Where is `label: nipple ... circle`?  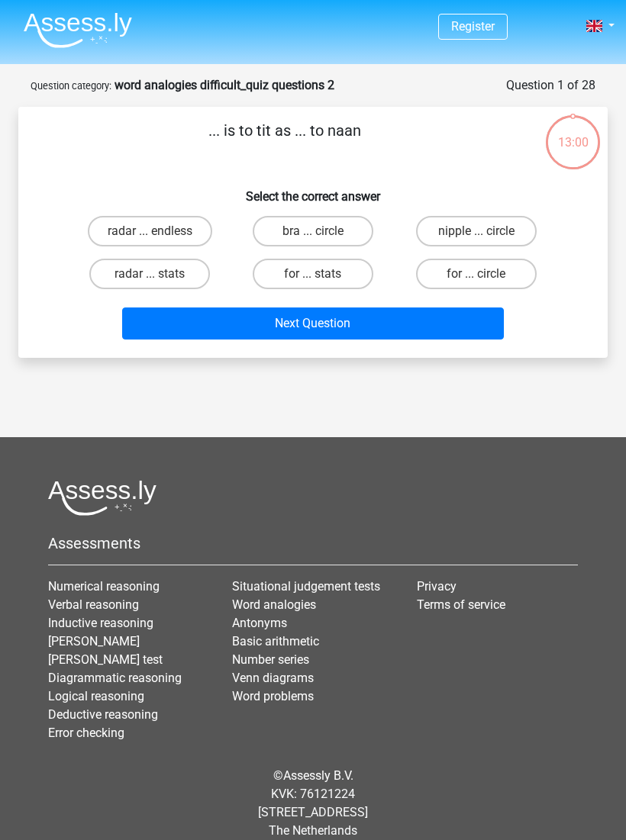
label: nipple ... circle is located at coordinates (476, 231).